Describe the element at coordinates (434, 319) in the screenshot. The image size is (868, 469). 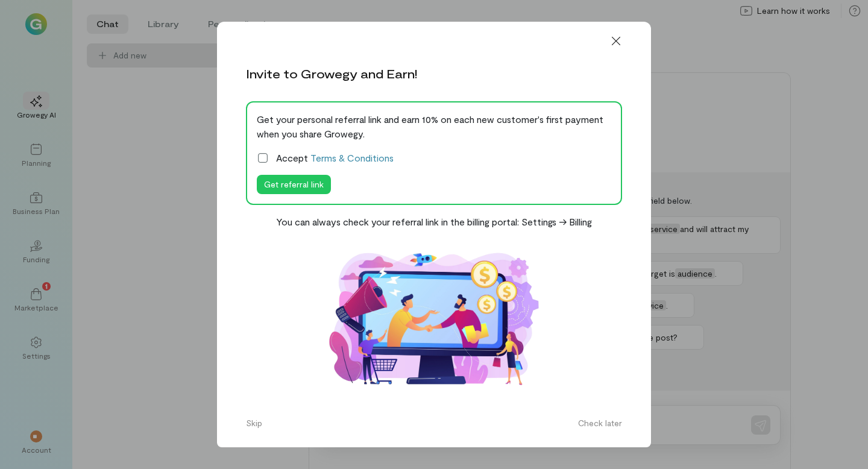
I see `img: Affiliate` at that location.